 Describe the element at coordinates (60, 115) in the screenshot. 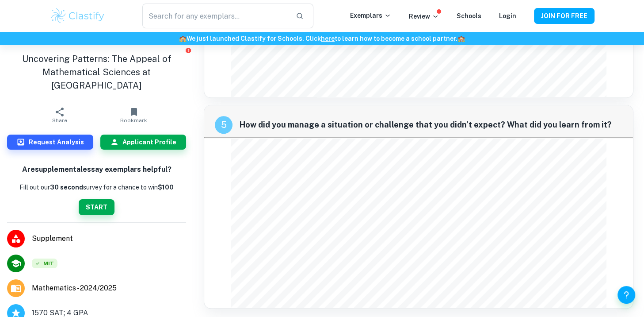

I see `button: Share` at that location.